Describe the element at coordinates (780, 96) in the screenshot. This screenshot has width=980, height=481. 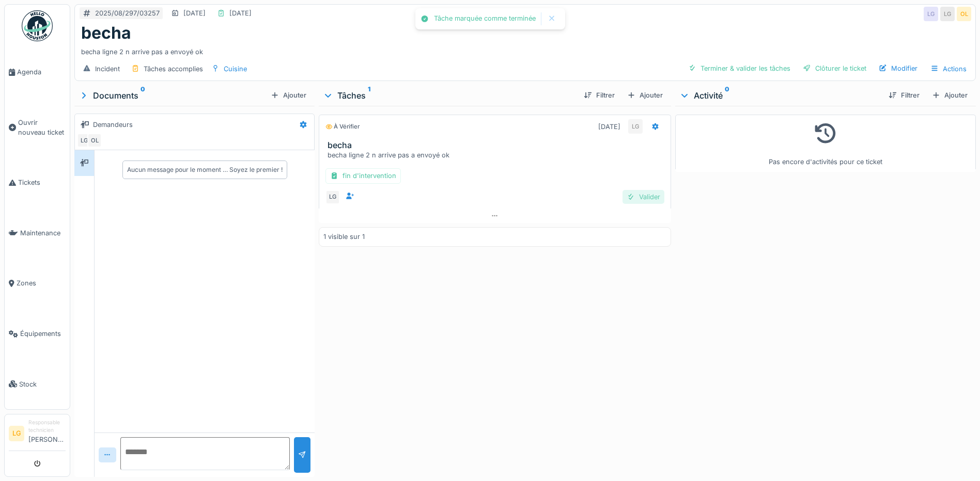
I see `div: Activité` at that location.